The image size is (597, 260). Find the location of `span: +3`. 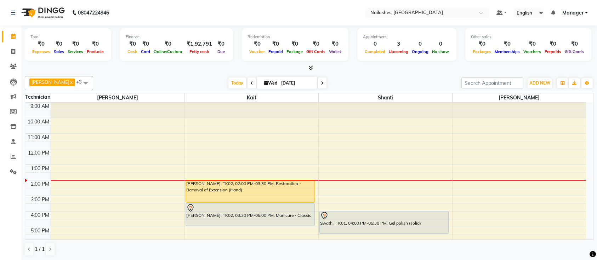

span: +3 is located at coordinates (81, 82).